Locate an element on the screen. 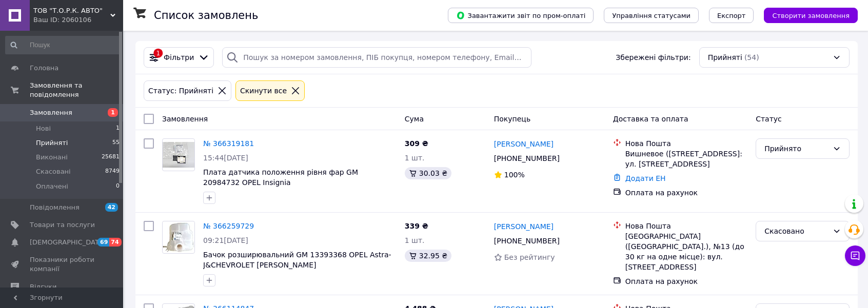  input: Пошук is located at coordinates (63, 45).